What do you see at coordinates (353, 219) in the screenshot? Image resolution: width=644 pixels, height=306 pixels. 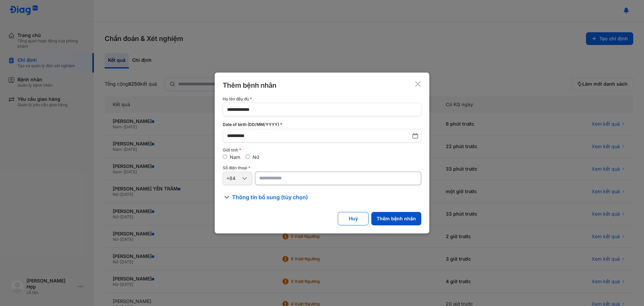 I see `button: Huỷ` at bounding box center [353, 219].